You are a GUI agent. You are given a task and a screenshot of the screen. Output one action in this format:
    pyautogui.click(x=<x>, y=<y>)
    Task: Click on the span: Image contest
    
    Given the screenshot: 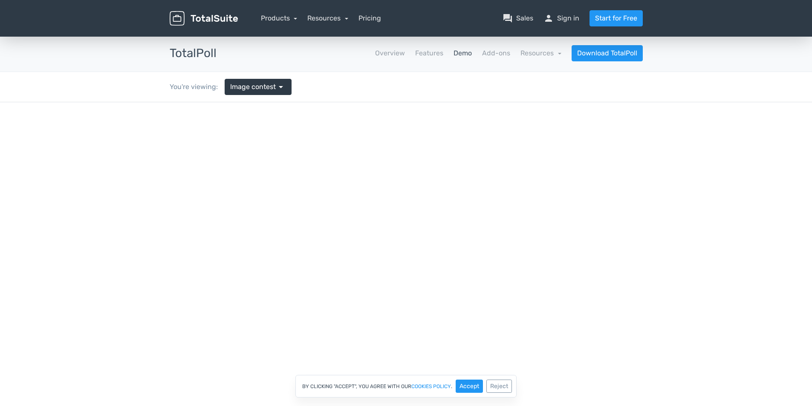 What is the action you would take?
    pyautogui.click(x=253, y=87)
    